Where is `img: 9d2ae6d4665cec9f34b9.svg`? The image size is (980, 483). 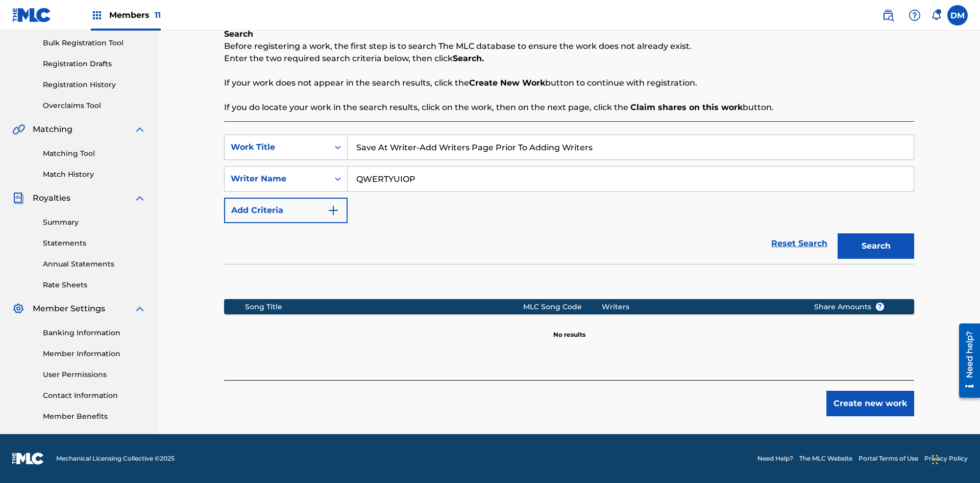
img: 9d2ae6d4665cec9f34b9.svg is located at coordinates (333, 210).